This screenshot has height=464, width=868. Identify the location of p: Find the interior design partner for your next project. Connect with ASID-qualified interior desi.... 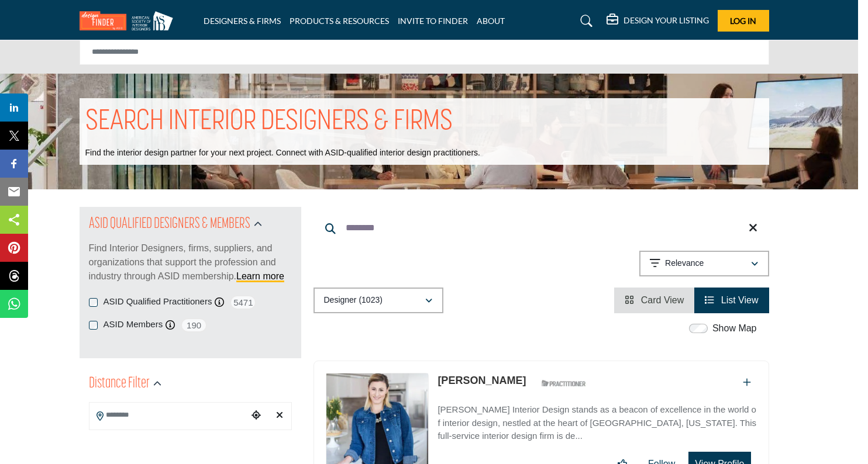
(282, 153).